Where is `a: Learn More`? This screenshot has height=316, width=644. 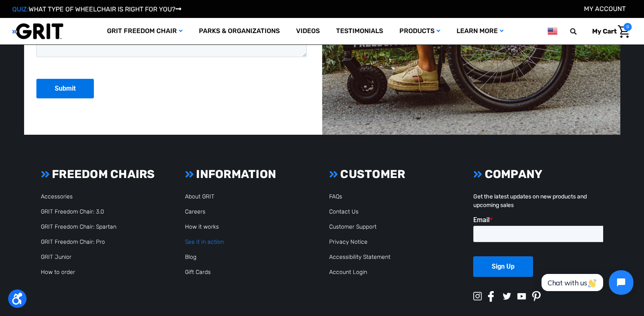
a: Learn More is located at coordinates (479, 31).